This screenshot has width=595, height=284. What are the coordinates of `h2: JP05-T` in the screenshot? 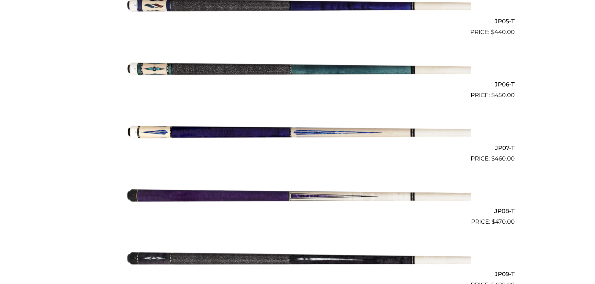 It's located at (297, 21).